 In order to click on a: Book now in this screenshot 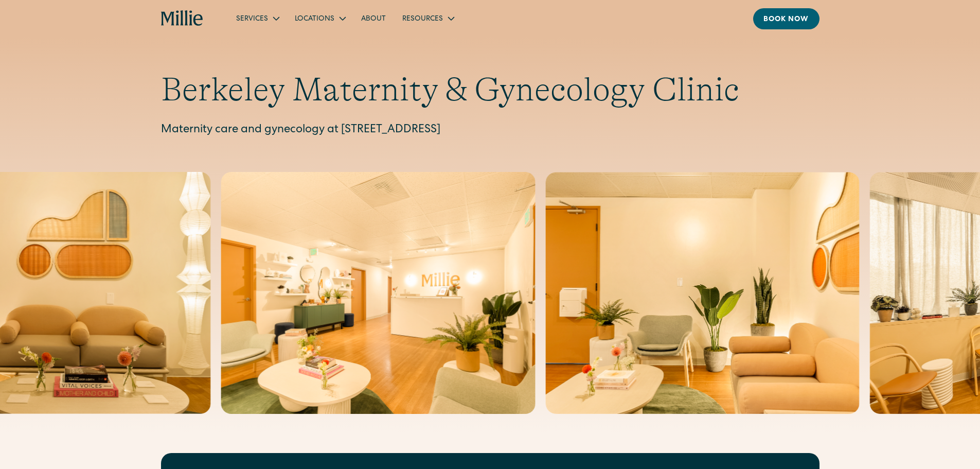, I will do `click(786, 19)`.